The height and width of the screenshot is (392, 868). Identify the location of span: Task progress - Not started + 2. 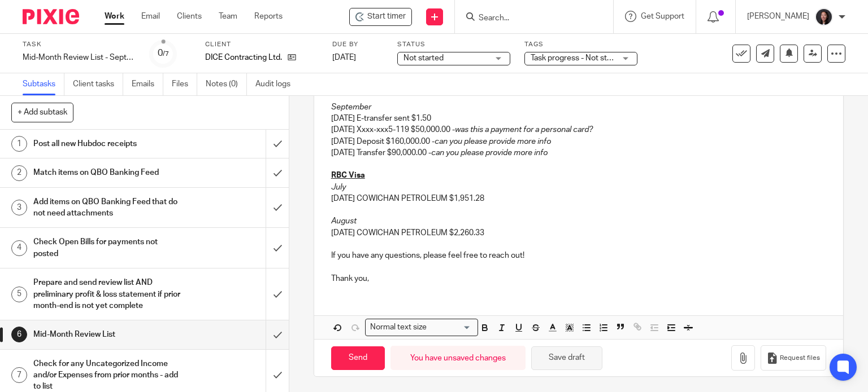
(584, 58).